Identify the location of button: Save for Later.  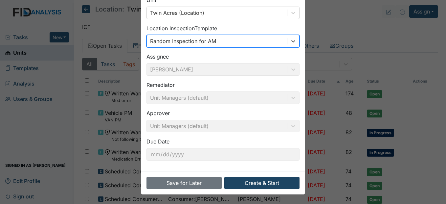
(184, 183).